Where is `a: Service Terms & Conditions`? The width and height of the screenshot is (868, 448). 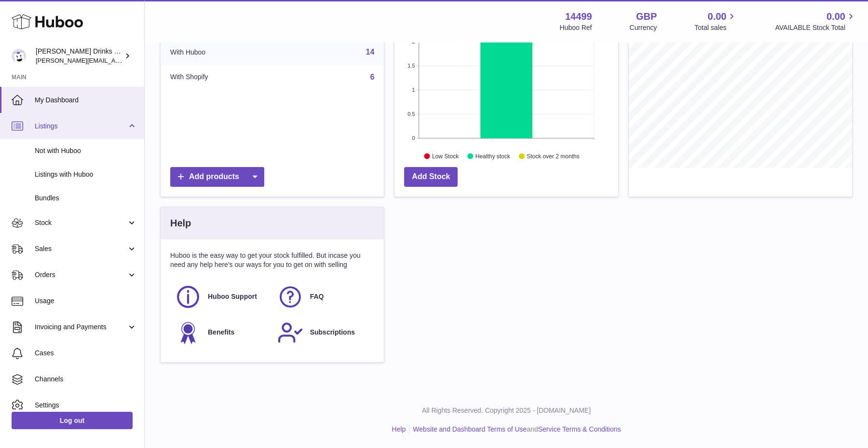 a: Service Terms & Conditions is located at coordinates (580, 429).